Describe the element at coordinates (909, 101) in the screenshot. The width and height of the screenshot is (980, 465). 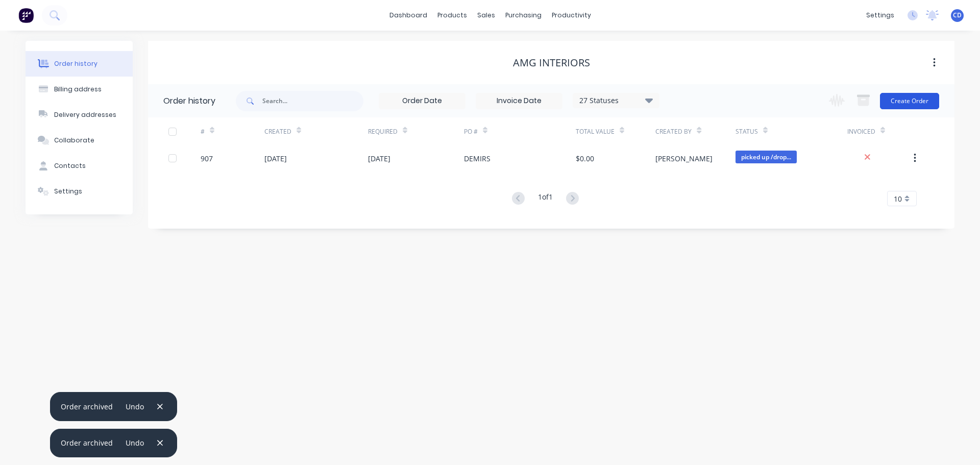
I see `button: Create Order` at that location.